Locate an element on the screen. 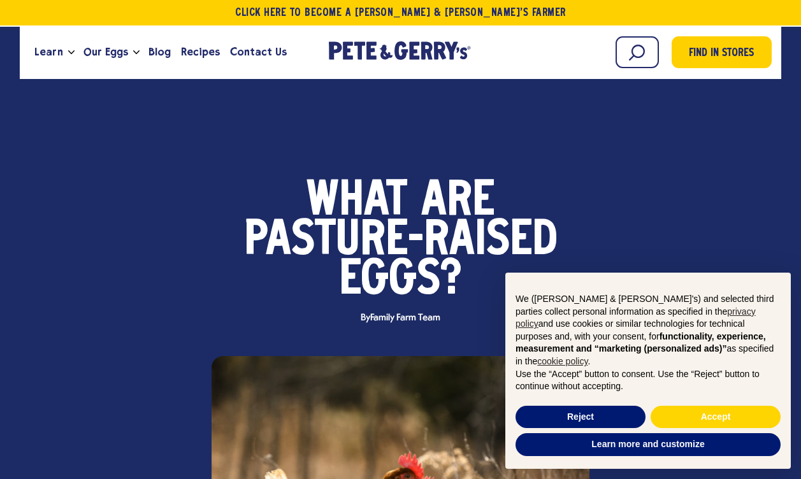 This screenshot has height=479, width=801. span: Learn is located at coordinates (48, 52).